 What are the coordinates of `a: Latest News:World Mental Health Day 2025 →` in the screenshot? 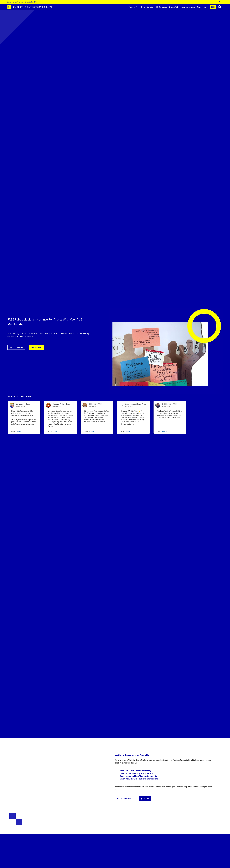 It's located at (23, 2).